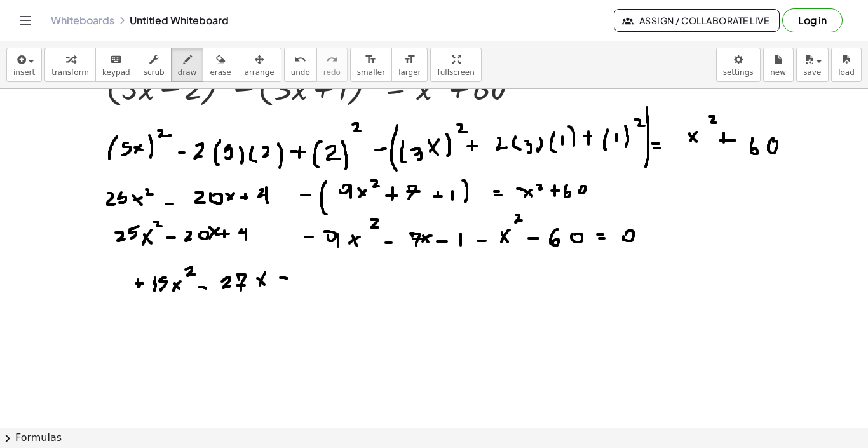 The height and width of the screenshot is (448, 868). I want to click on button: draw, so click(187, 65).